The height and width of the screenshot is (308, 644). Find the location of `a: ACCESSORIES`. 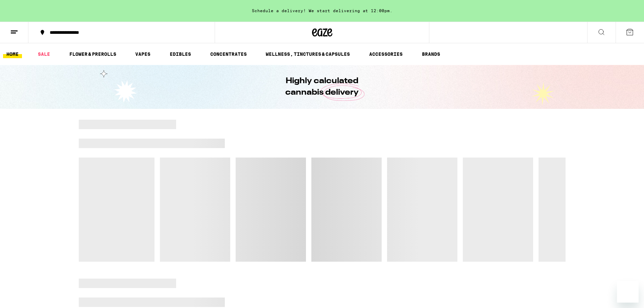

a: ACCESSORIES is located at coordinates (386, 54).